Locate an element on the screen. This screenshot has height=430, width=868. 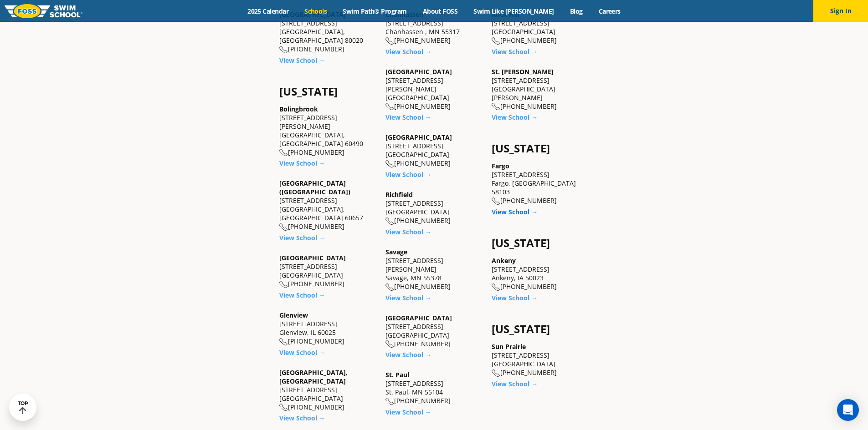
a: Savage is located at coordinates (397, 252).